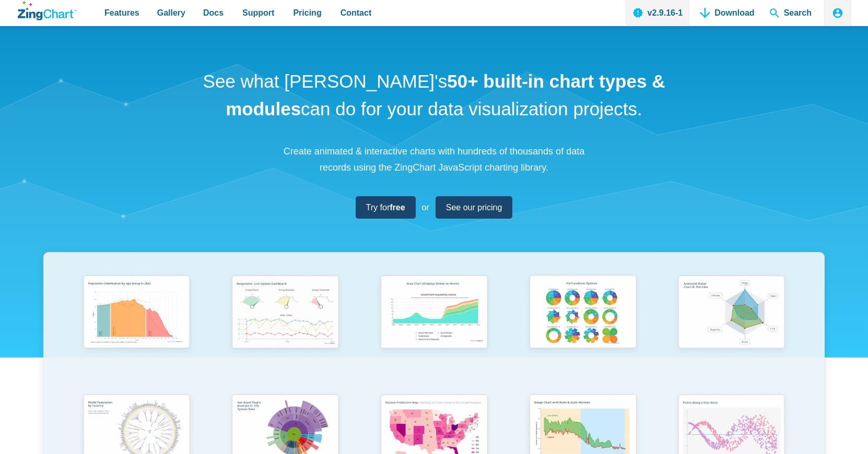  What do you see at coordinates (731, 313) in the screenshot?
I see `img: Animated Radar Chart ft. Pet Data` at bounding box center [731, 313].